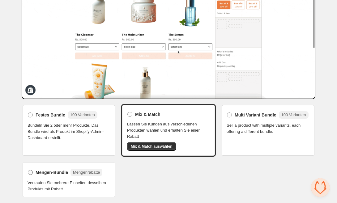 The width and height of the screenshot is (337, 203). I want to click on span: Lassen Sie Kunden aus verschiedenen Produkten wählen und erhalten Sie einen Rabatt, so click(169, 131).